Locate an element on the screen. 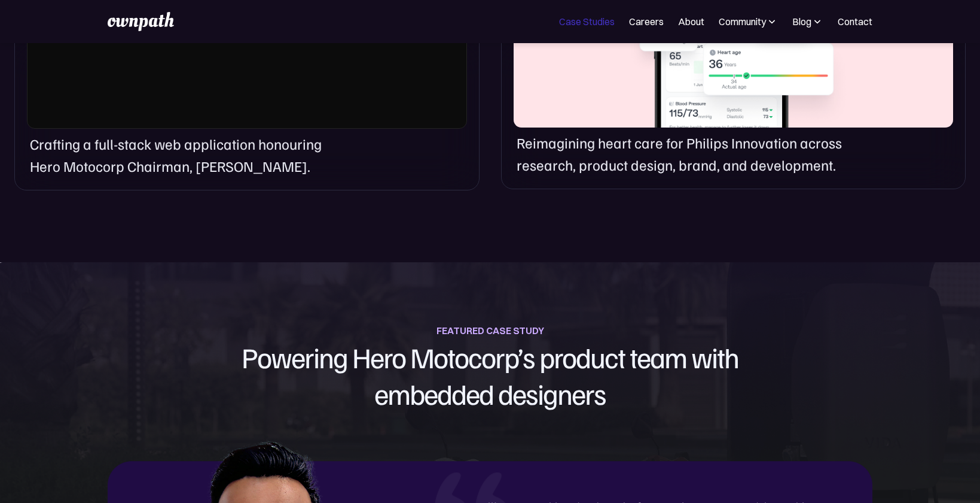 The width and height of the screenshot is (980, 503). a: Careers is located at coordinates (646, 22).